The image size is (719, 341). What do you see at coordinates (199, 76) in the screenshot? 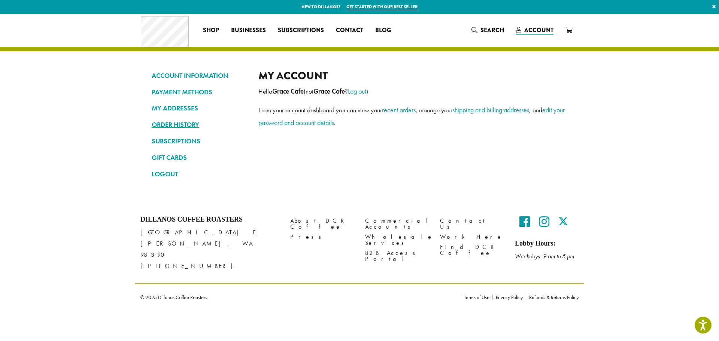
I see `a: ACCOUNT INFORMATION` at bounding box center [199, 76].